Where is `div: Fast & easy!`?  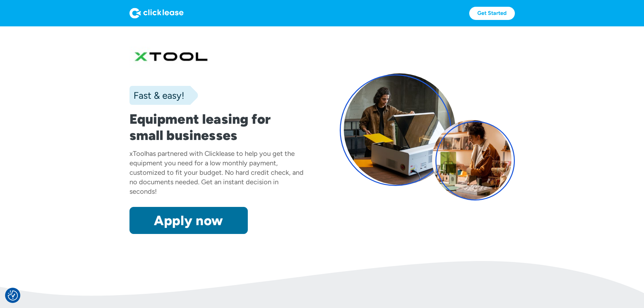 div: Fast & easy! is located at coordinates (157, 95).